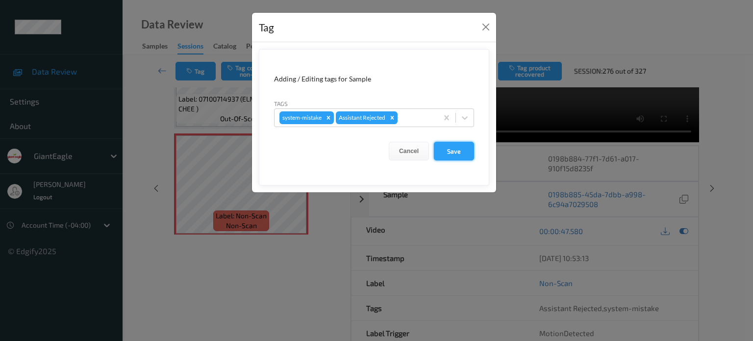 The image size is (753, 341). What do you see at coordinates (392, 118) in the screenshot?
I see `div: Remove Assistant Rejected` at bounding box center [392, 118].